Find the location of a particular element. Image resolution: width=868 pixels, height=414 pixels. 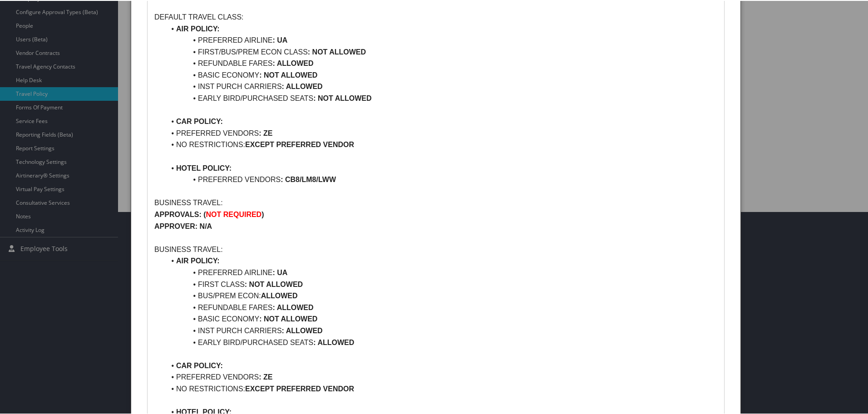

strong: NOT REQUIRED is located at coordinates (234, 213).